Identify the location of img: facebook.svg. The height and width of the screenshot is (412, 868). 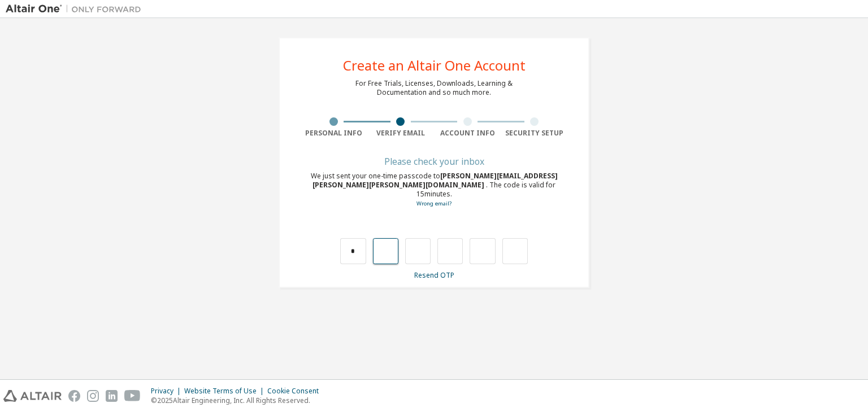
(74, 396).